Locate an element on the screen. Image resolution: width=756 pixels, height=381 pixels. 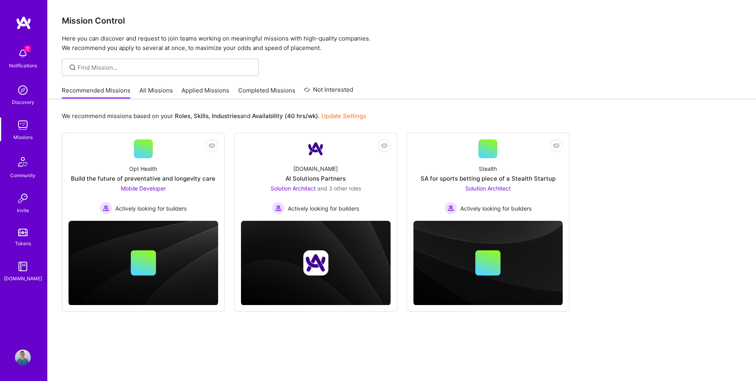
b: Roles is located at coordinates (183, 116).